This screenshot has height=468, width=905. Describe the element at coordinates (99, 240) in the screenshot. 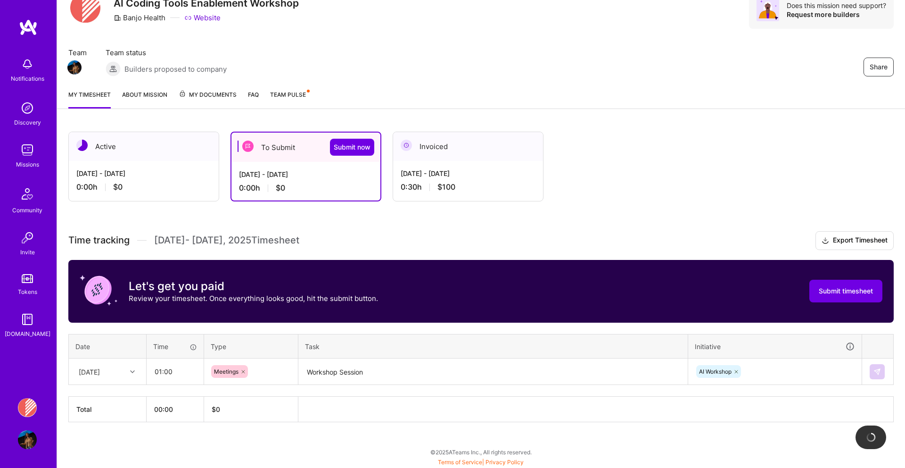

I see `span: Time tracking` at that location.